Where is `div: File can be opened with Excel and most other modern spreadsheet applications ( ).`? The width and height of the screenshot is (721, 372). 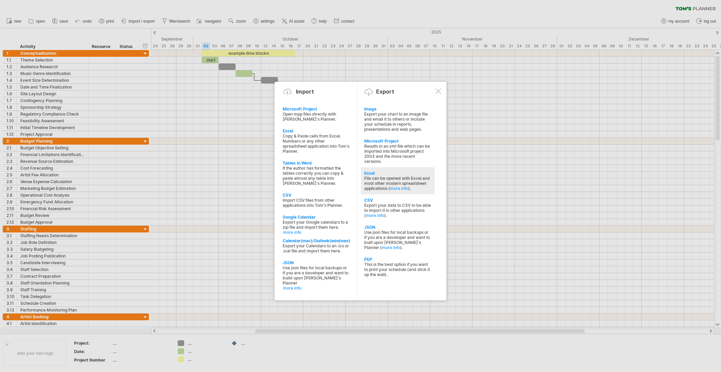 div: File can be opened with Excel and most other modern spreadsheet applications ( ). is located at coordinates (398, 183).